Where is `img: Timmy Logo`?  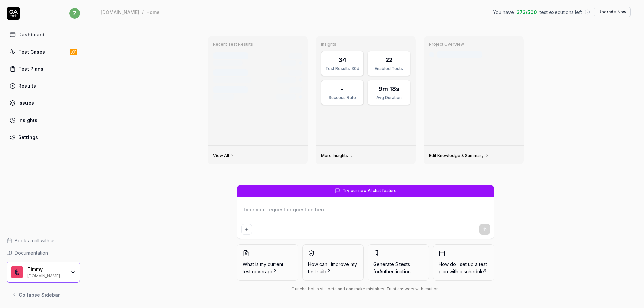 img: Timmy Logo is located at coordinates (17, 273).